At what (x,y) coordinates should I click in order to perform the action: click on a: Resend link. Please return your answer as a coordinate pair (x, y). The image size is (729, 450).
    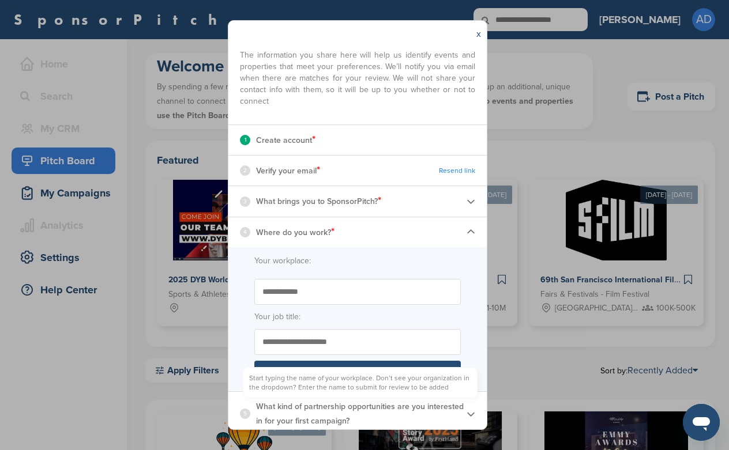
    Looking at the image, I should click on (457, 171).